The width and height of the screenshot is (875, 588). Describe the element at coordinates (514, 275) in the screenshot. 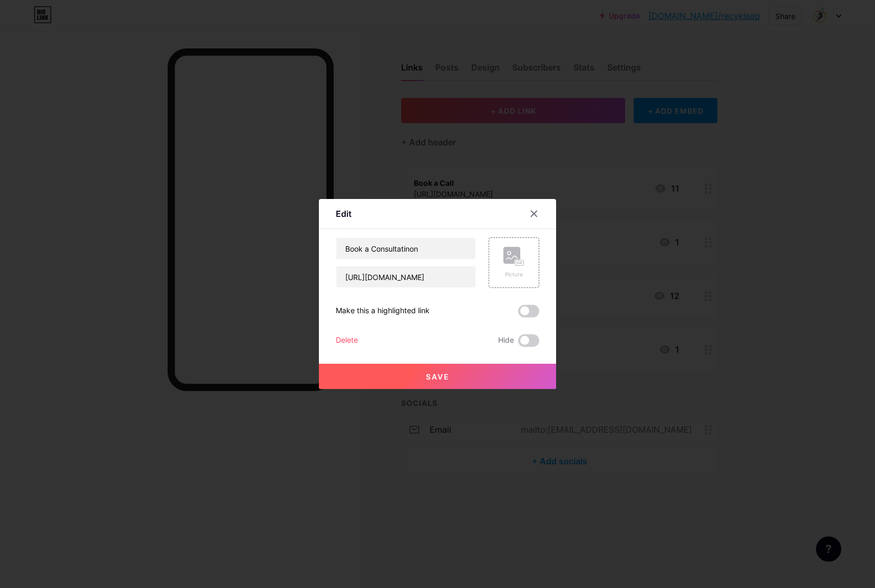

I see `div: Picture` at that location.